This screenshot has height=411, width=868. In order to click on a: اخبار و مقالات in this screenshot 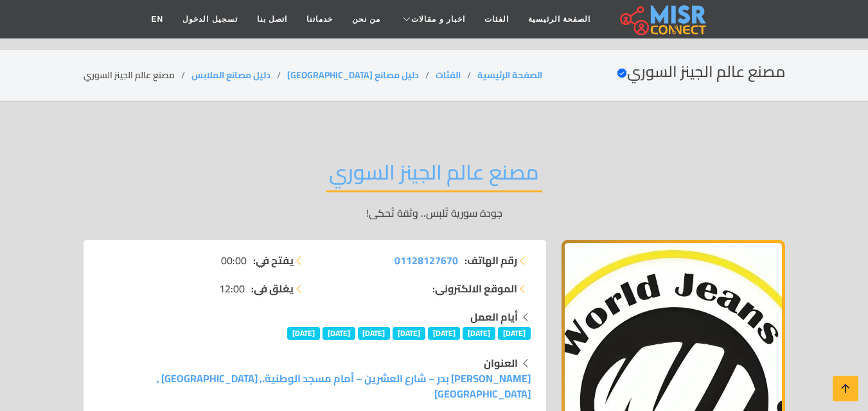, I will do `click(433, 19)`.